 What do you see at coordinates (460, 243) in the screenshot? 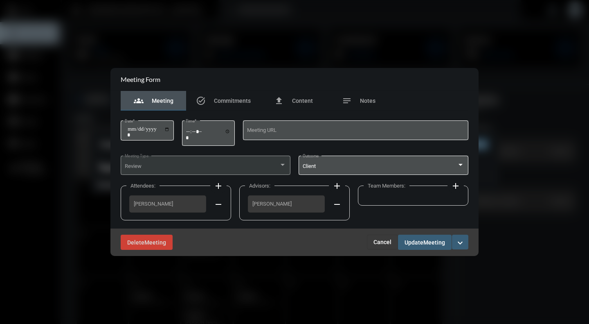
I see `mat-icon: expand_more` at bounding box center [460, 243].